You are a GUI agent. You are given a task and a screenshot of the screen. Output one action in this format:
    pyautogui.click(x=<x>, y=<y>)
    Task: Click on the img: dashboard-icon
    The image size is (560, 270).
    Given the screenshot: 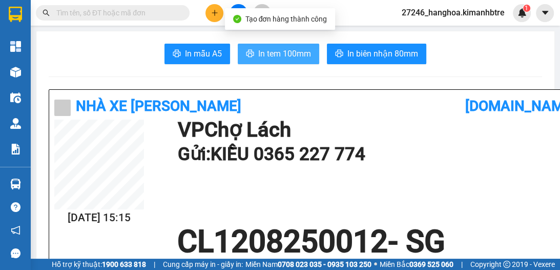 What is the action you would take?
    pyautogui.click(x=15, y=46)
    